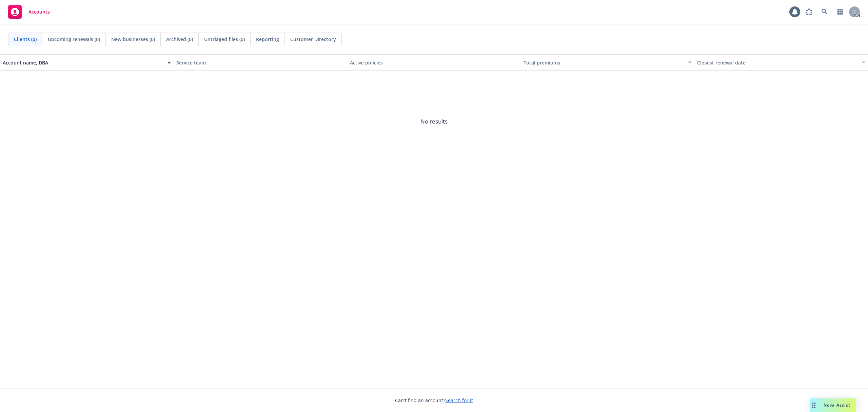  I want to click on span: Upcoming renewals (0), so click(74, 39).